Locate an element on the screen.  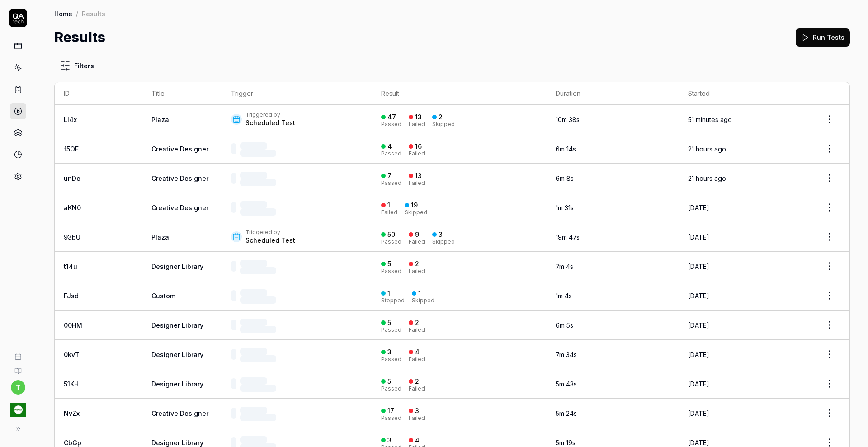
a: 0kvT is located at coordinates (71, 354).